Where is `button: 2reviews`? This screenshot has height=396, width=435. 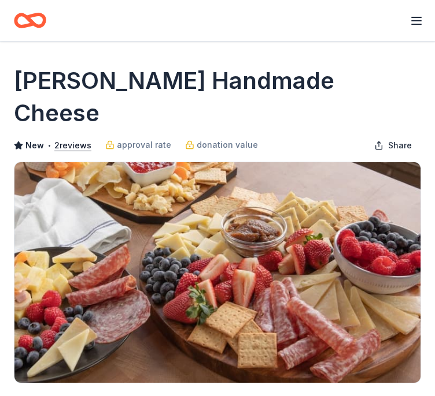
button: 2reviews is located at coordinates (73, 146).